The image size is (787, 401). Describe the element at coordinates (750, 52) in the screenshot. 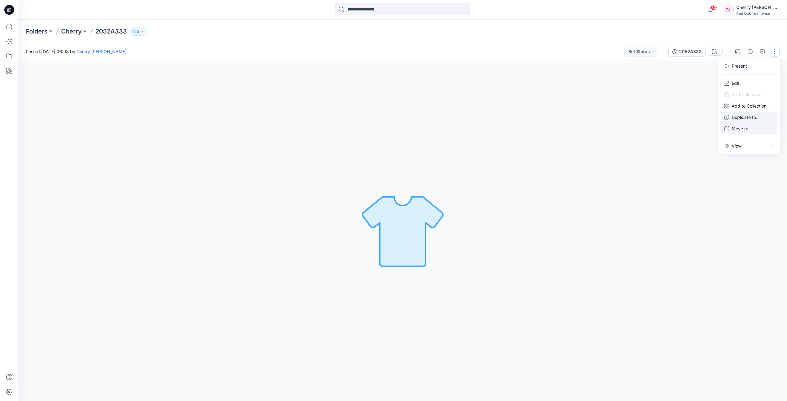

I see `button: Details` at that location.